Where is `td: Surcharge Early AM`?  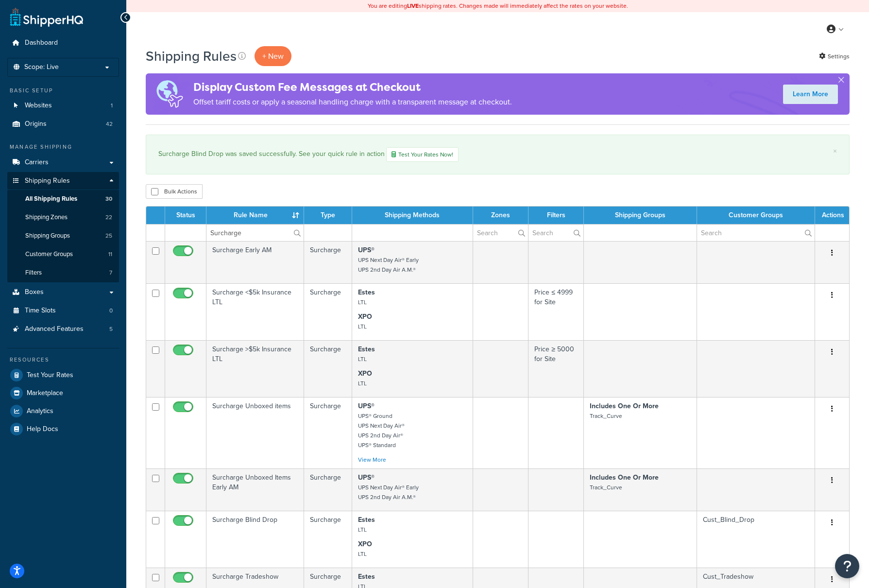
td: Surcharge Early AM is located at coordinates (255, 262).